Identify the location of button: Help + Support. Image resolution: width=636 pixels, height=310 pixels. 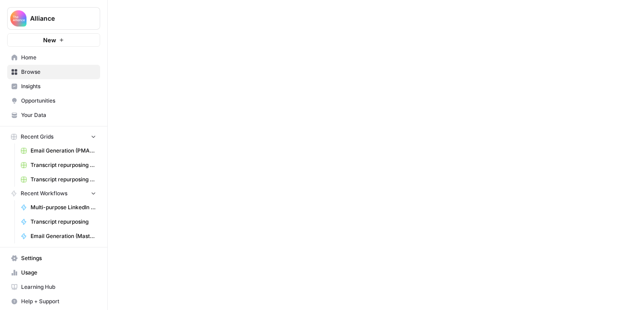
(53, 301).